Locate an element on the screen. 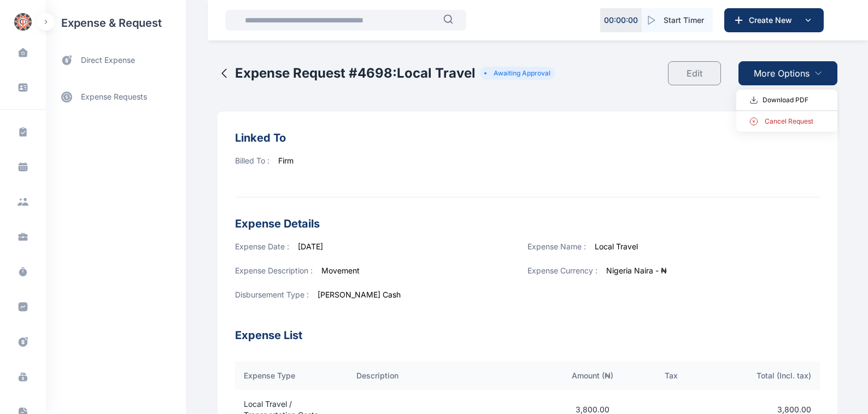  h3: Expense List is located at coordinates (528, 329).